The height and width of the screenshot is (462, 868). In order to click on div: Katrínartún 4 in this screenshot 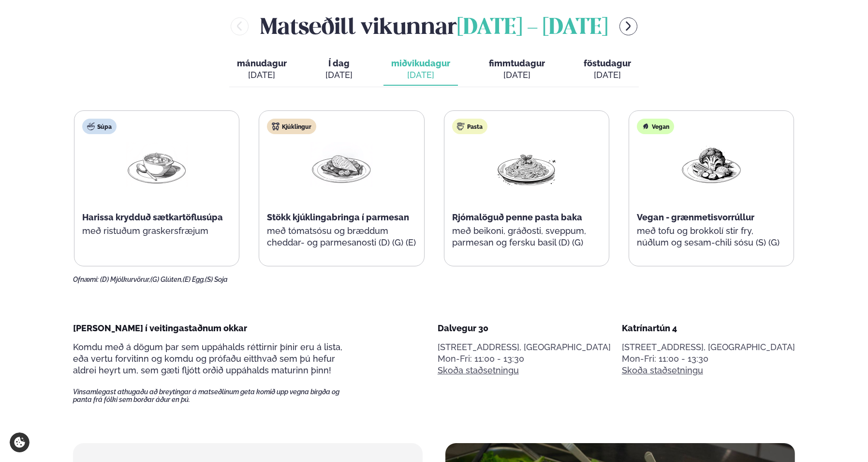, I will do `click(708, 328)`.